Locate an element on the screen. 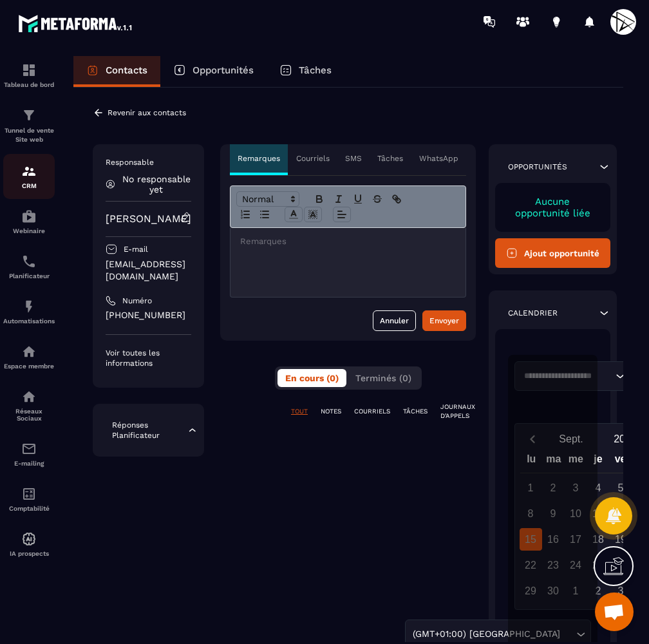  p: COURRIELS is located at coordinates (373, 411).